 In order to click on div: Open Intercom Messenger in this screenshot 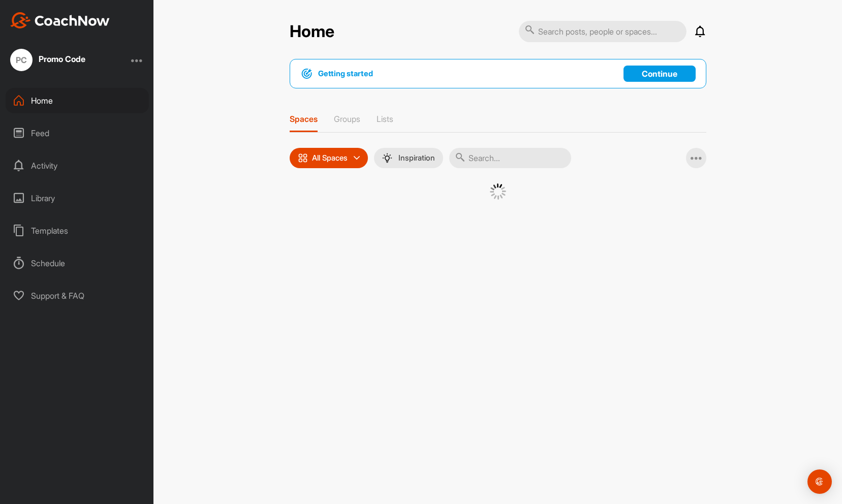, I will do `click(820, 481)`.